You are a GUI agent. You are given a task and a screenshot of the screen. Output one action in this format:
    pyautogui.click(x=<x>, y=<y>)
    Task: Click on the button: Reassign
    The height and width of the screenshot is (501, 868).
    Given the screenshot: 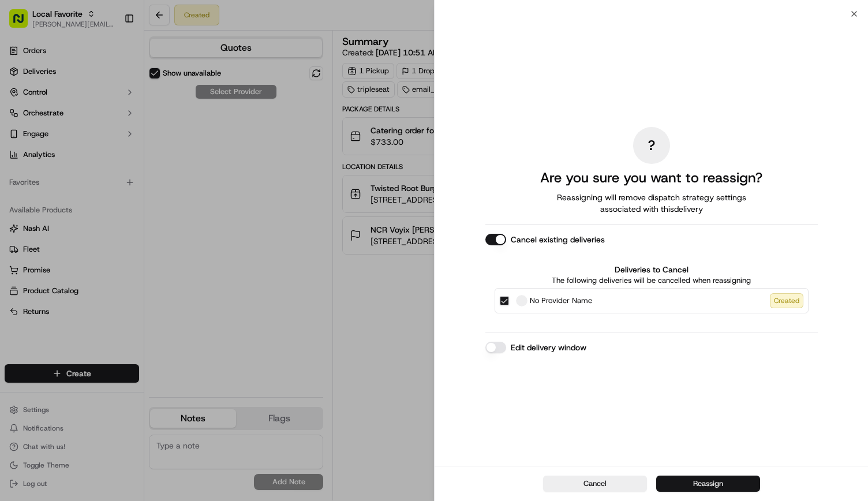 What is the action you would take?
    pyautogui.click(x=708, y=484)
    